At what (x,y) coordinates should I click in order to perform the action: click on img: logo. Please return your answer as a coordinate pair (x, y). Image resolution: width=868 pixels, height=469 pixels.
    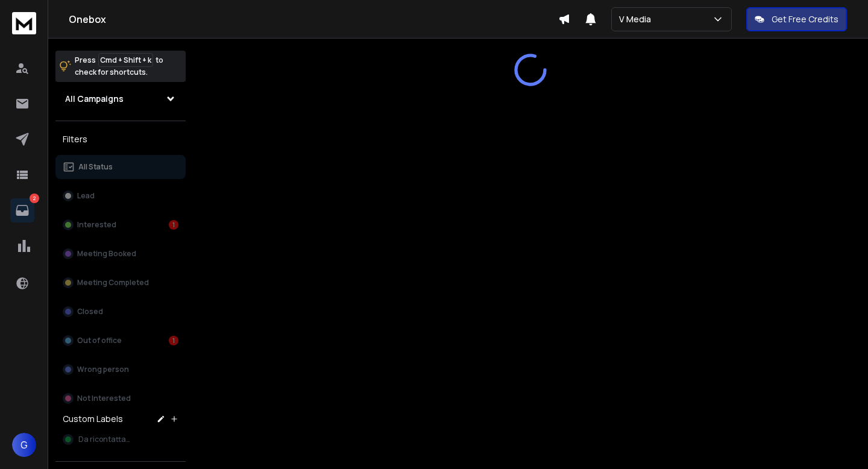
    Looking at the image, I should click on (24, 23).